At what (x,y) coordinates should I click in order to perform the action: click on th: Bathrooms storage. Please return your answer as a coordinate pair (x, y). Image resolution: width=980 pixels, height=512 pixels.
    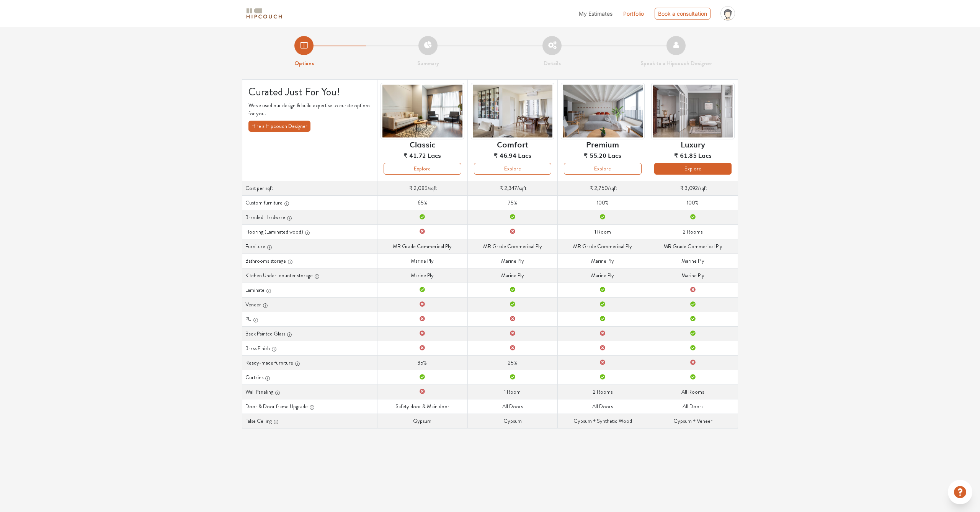
    Looking at the image, I should click on (310, 261).